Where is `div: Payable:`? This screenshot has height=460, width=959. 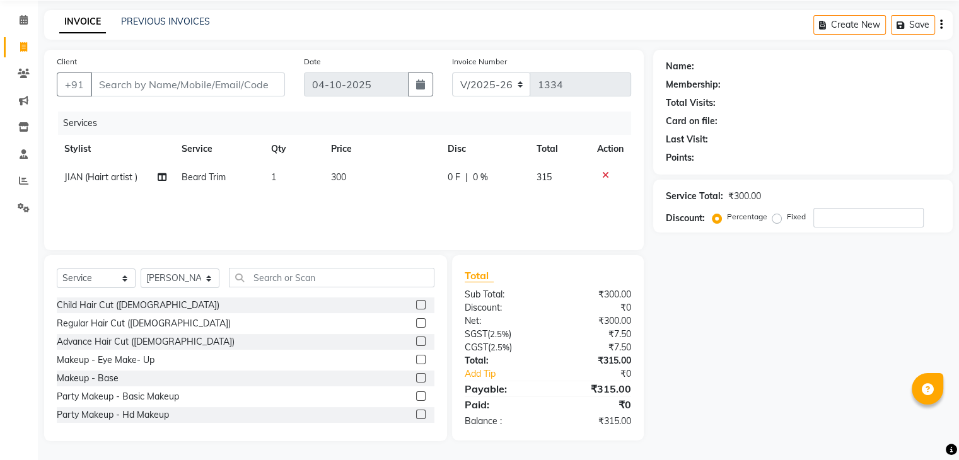
div: Payable: is located at coordinates (501, 389).